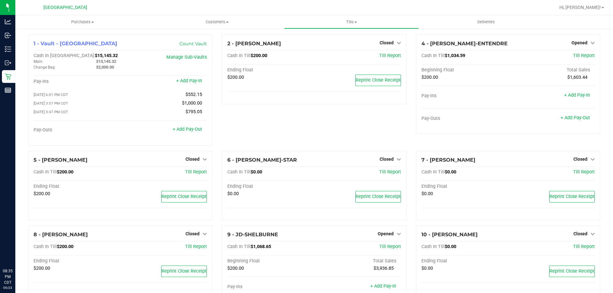  I want to click on span: Main:, so click(38, 62).